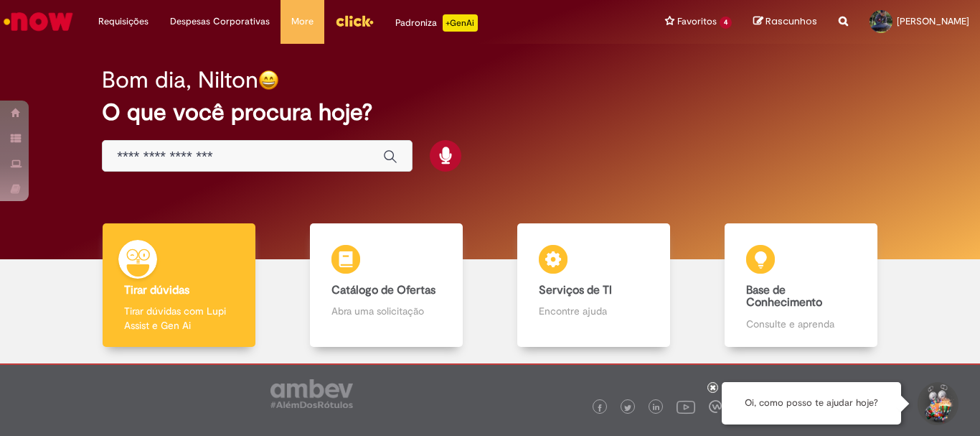  Describe the element at coordinates (791, 21) in the screenshot. I see `span: Rascunhos` at that location.